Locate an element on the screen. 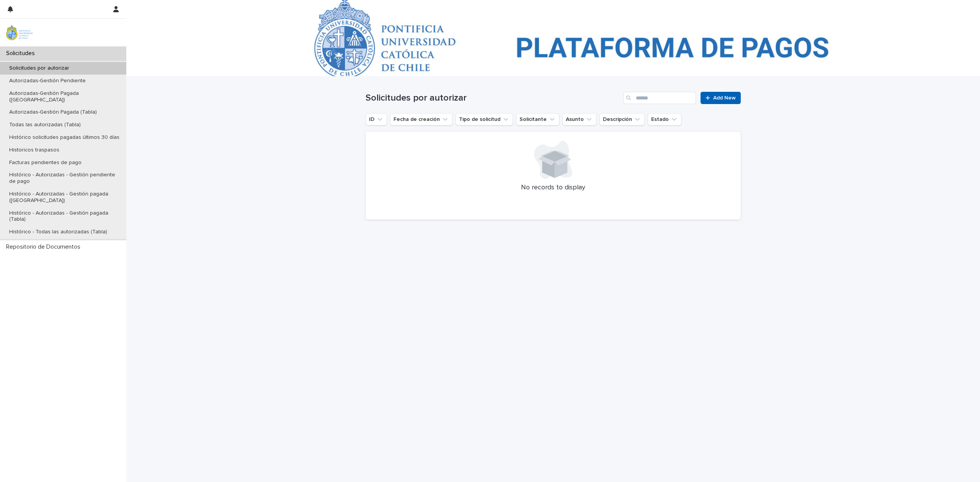  p: No records to display is located at coordinates (553, 188).